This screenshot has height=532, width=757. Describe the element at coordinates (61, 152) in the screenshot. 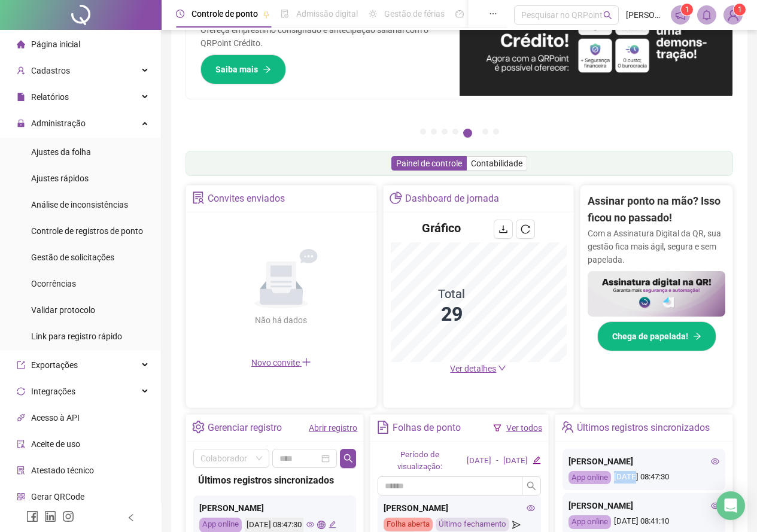

I see `span: Ajustes da folha` at that location.